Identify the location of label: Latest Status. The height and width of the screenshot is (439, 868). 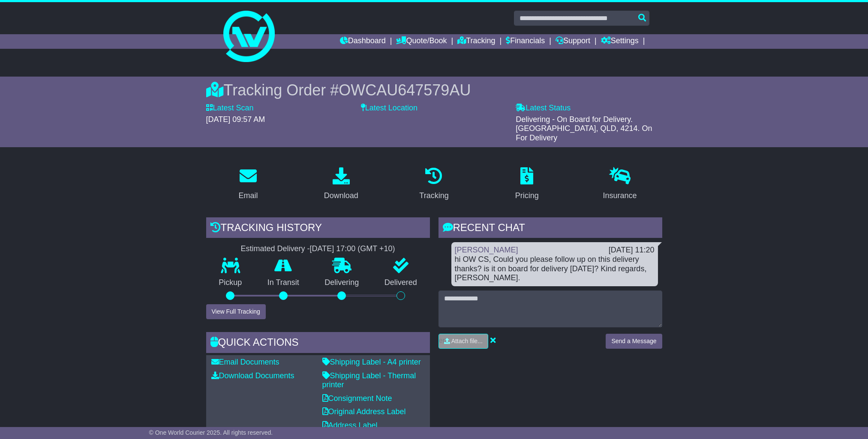
(543, 108).